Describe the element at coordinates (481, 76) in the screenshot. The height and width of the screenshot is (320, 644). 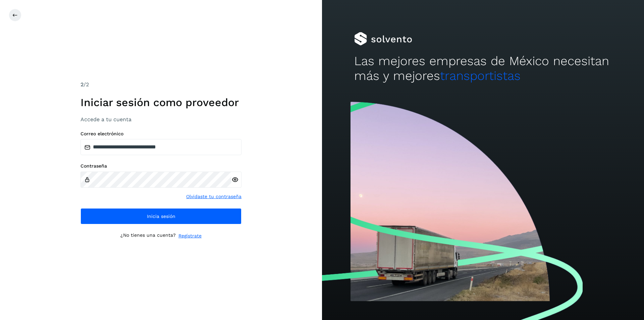
I see `span: transportistas` at that location.